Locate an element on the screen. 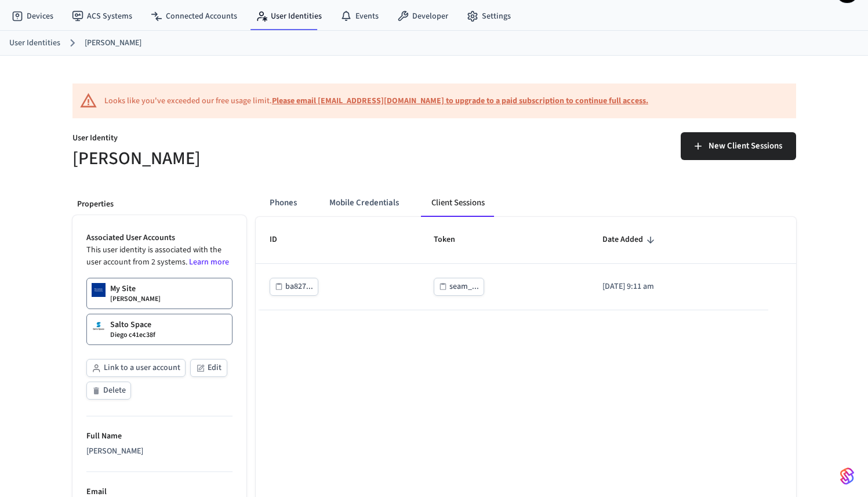 This screenshot has height=497, width=868. a: Settings is located at coordinates (489, 16).